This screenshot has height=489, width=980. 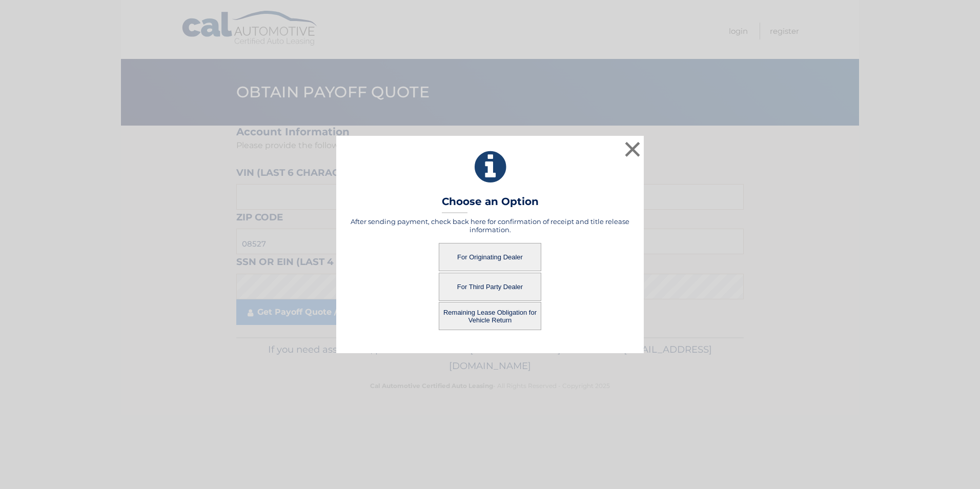 What do you see at coordinates (490, 204) in the screenshot?
I see `h3: Choose an Option` at bounding box center [490, 204].